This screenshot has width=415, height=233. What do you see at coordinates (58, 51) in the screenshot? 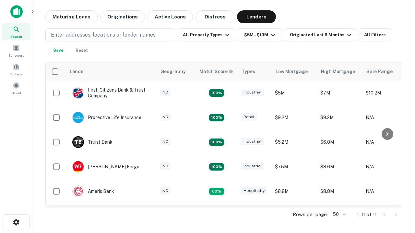
I see `button: Save your search to get updates of matches that match your search criteria.` at bounding box center [58, 51].